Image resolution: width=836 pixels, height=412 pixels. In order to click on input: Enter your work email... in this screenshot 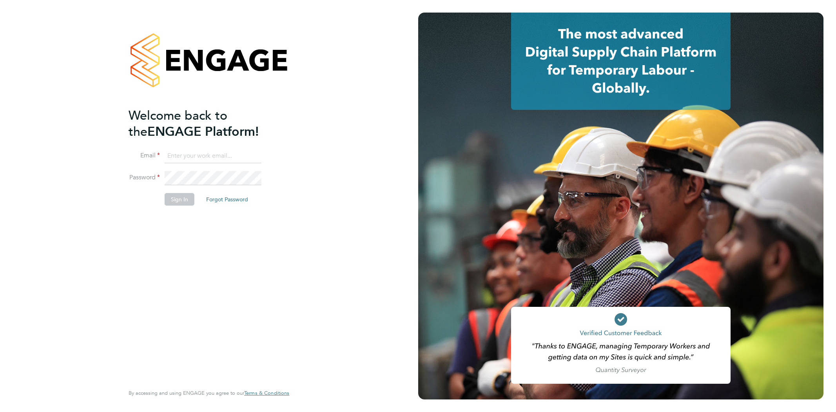, I will do `click(213, 156)`.